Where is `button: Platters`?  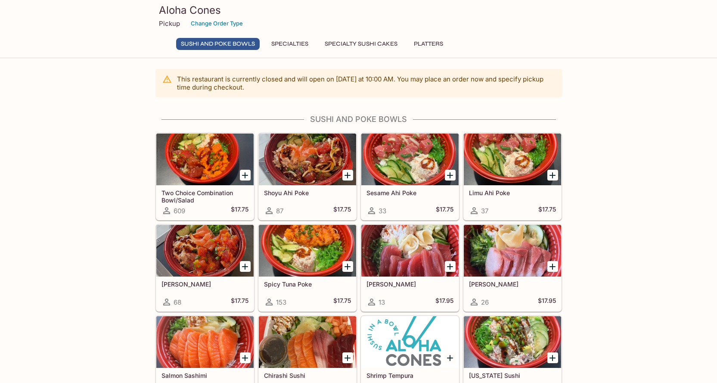
button: Platters is located at coordinates (429, 44).